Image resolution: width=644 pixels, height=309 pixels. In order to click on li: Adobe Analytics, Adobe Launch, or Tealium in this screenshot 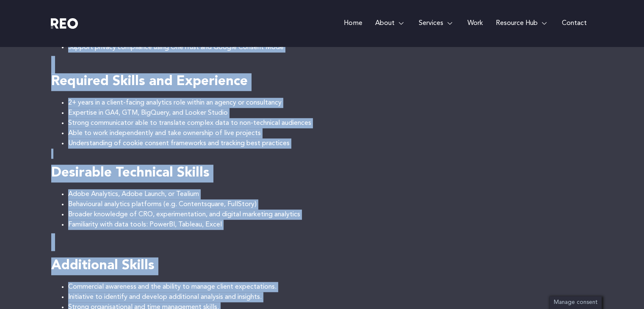, I will do `click(331, 194)`.